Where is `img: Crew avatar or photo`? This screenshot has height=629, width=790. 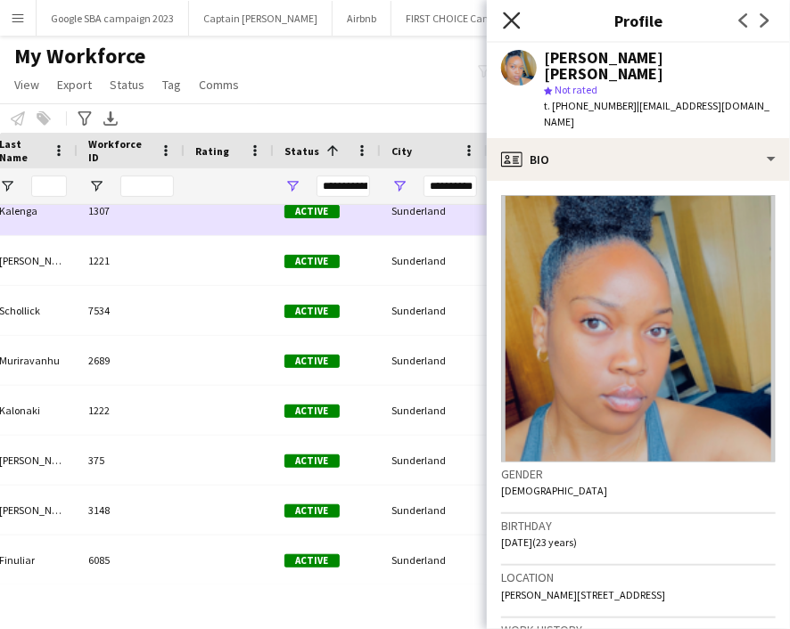
img: Crew avatar or photo is located at coordinates (638, 329).